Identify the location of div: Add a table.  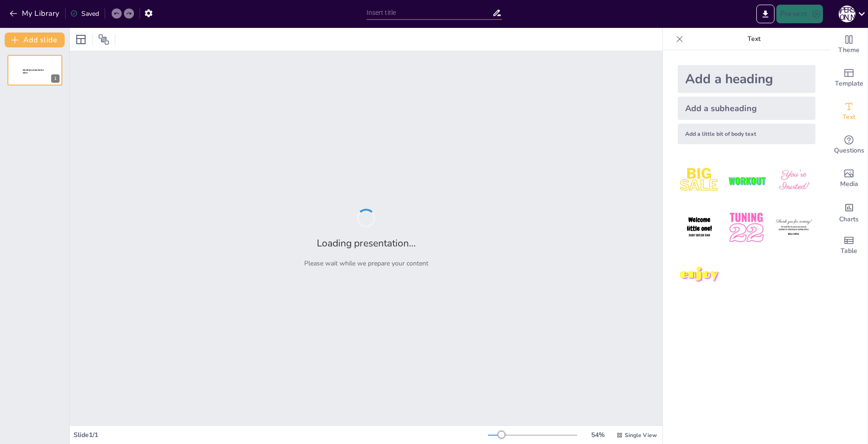
(849, 246).